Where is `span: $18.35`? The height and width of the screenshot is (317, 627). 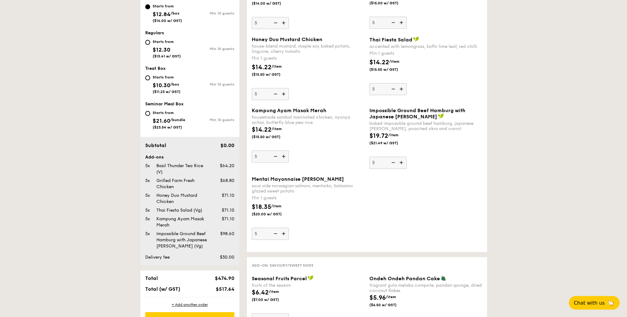 span: $18.35 is located at coordinates (261, 207).